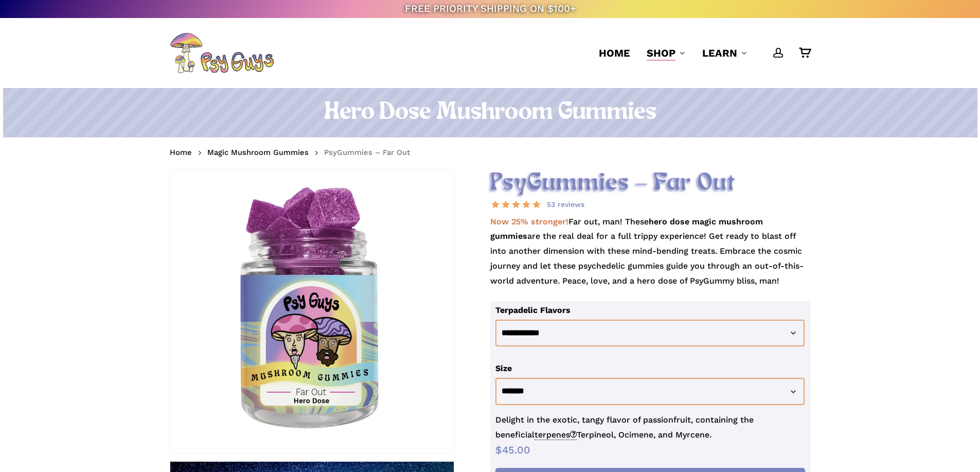 The height and width of the screenshot is (472, 980). I want to click on h2: PsyGummies – Far Out, so click(650, 183).